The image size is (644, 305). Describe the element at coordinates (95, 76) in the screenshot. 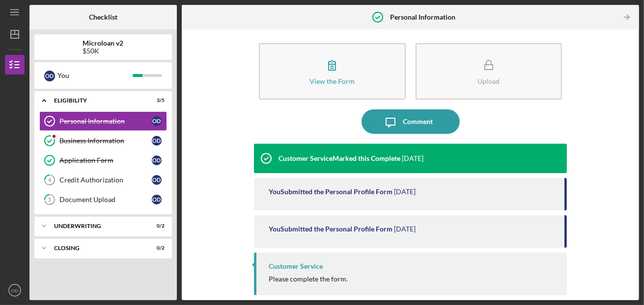

I see `div: You` at that location.